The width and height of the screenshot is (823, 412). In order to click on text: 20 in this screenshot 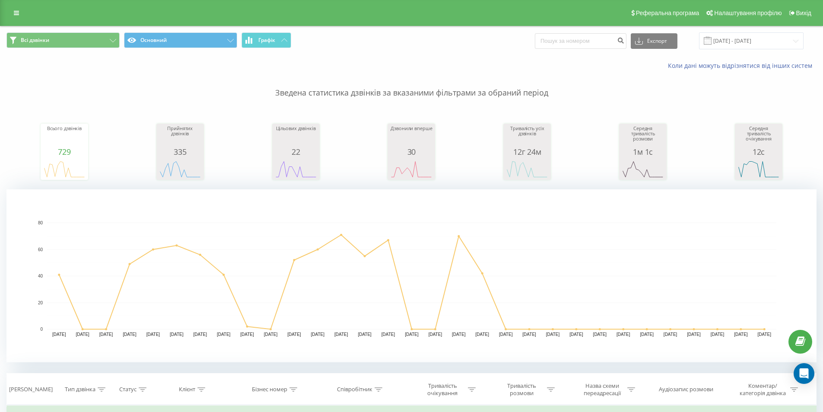, I will do `click(41, 303)`.